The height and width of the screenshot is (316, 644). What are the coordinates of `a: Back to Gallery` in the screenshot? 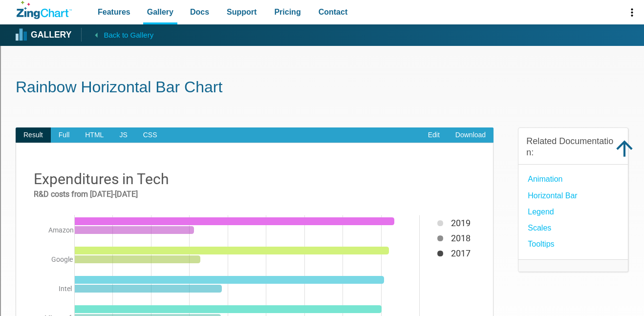 It's located at (117, 34).